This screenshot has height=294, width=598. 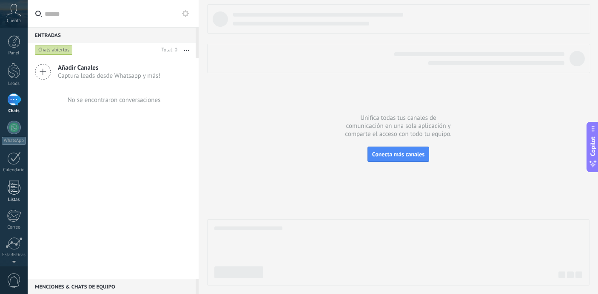 What do you see at coordinates (398, 154) in the screenshot?
I see `button: Conecta más canales` at bounding box center [398, 154].